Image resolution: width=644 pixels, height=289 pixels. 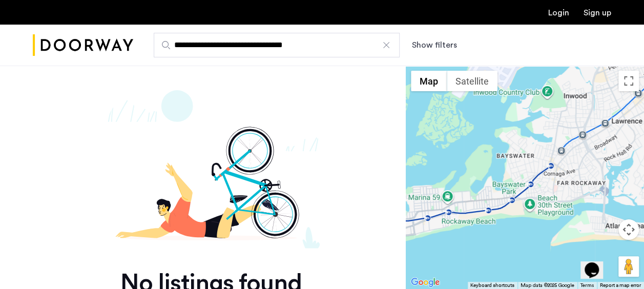 What do you see at coordinates (548, 285) in the screenshot?
I see `span: Map data ©2025 Google` at bounding box center [548, 285].